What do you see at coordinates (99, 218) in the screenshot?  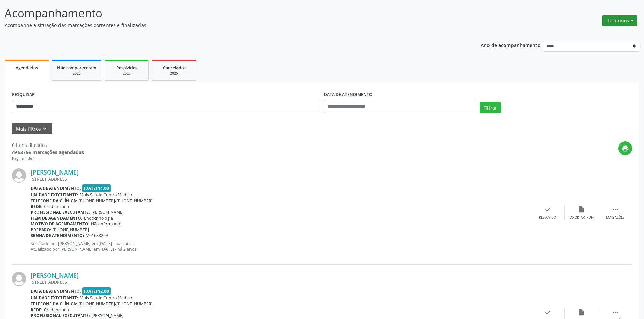 I see `span: Endocrinologia` at bounding box center [99, 218].